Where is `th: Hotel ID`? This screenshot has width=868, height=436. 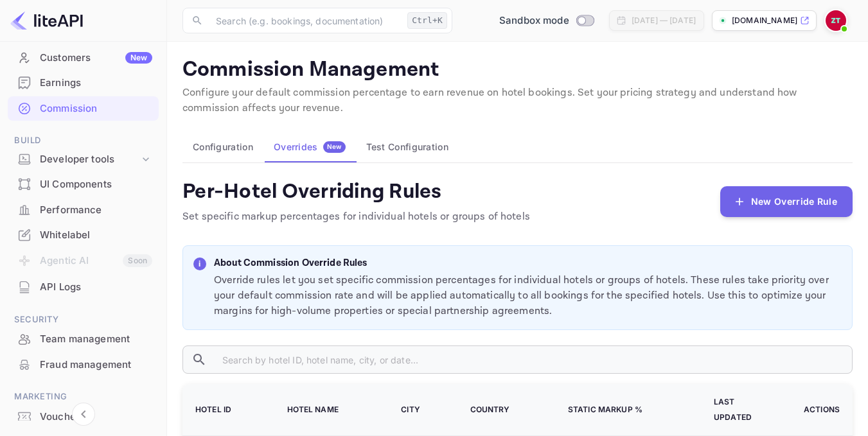
th: Hotel ID is located at coordinates (227, 409).